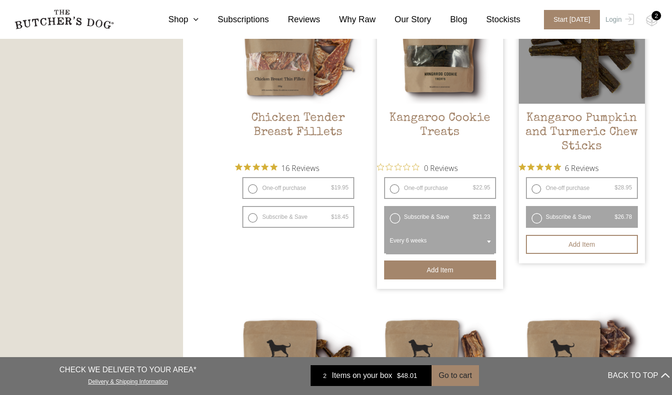 The height and width of the screenshot is (395, 672). Describe the element at coordinates (339, 188) in the screenshot. I see `bdi: 19.95` at that location.